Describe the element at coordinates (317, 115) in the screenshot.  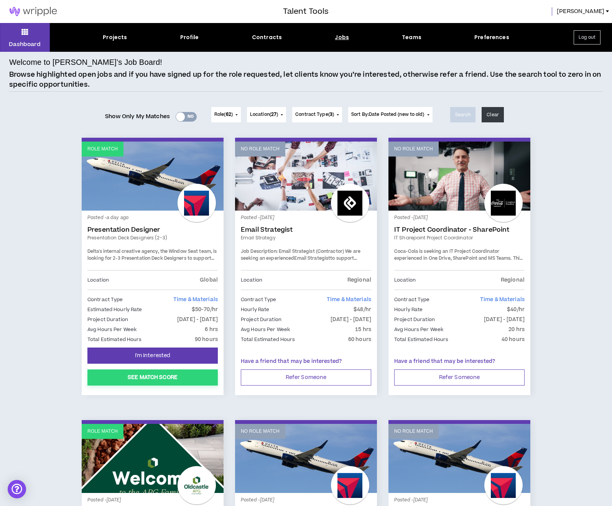
I see `button: Contract Type(3)` at that location.